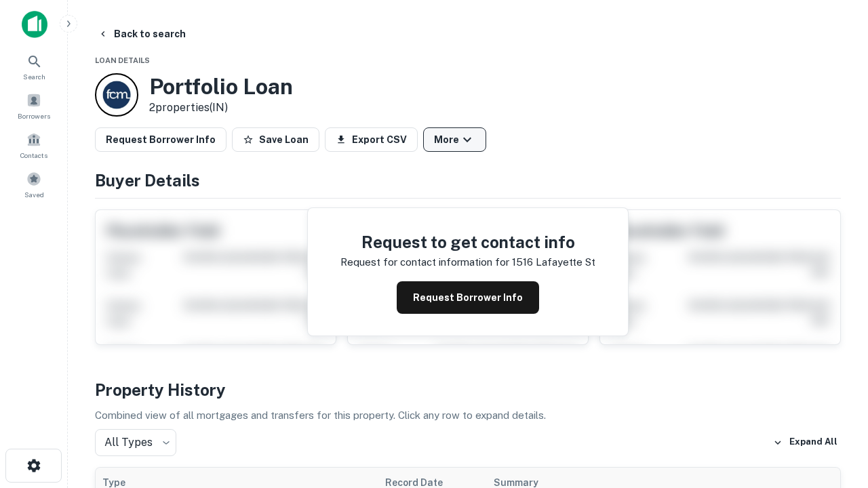  What do you see at coordinates (34, 66) in the screenshot?
I see `a: Search` at bounding box center [34, 66].